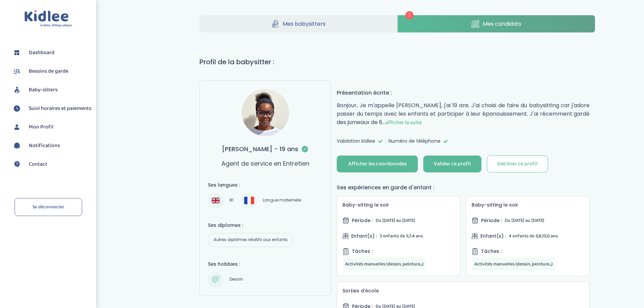  I want to click on a: Baby-sitters, so click(51, 90).